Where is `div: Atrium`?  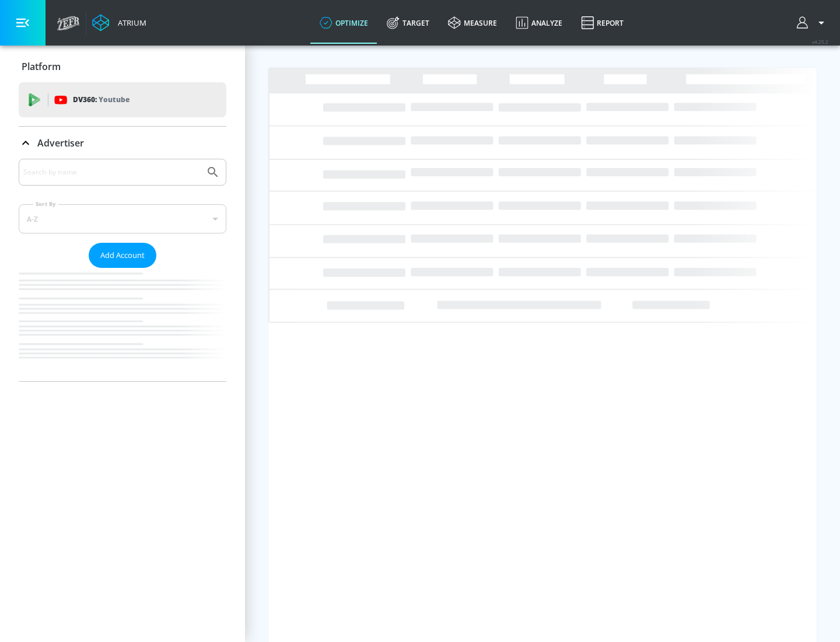 div: Atrium is located at coordinates (129, 23).